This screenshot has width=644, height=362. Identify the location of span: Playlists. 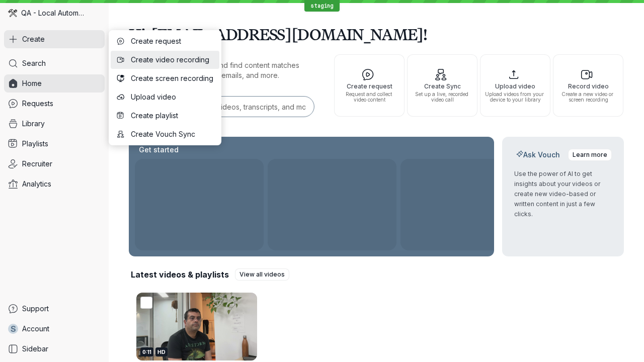
(35, 144).